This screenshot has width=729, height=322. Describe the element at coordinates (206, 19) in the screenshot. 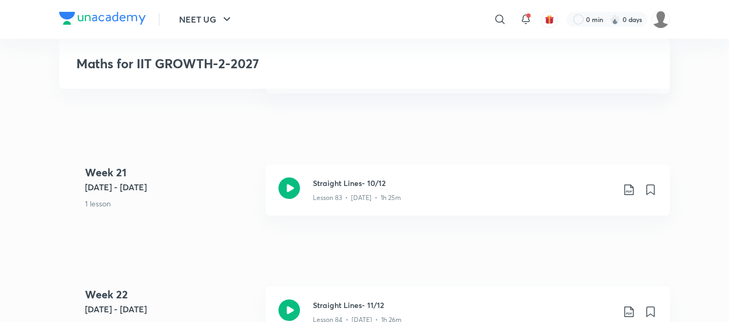

I see `button: NEET UG` at that location.